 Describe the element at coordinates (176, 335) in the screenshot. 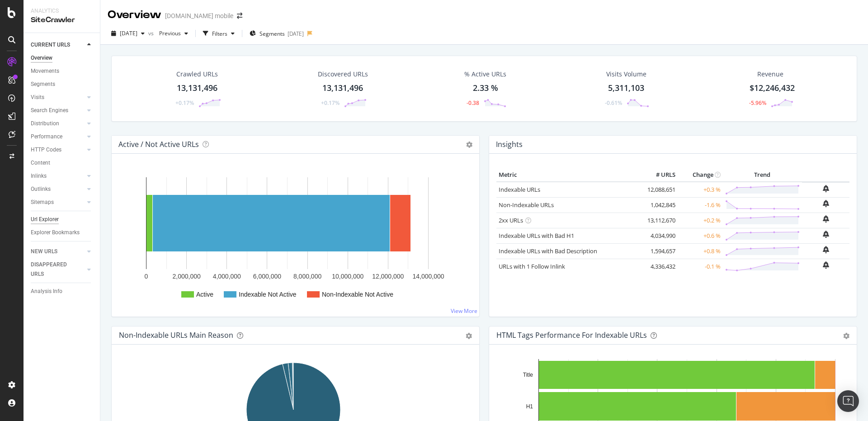

I see `div: Non-Indexable URLs Main Reason` at that location.